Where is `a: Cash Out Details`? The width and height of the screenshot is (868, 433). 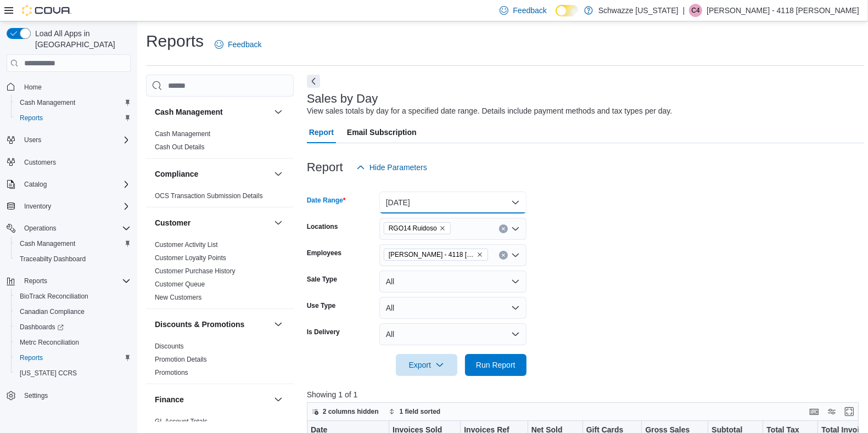 a: Cash Out Details is located at coordinates (180, 147).